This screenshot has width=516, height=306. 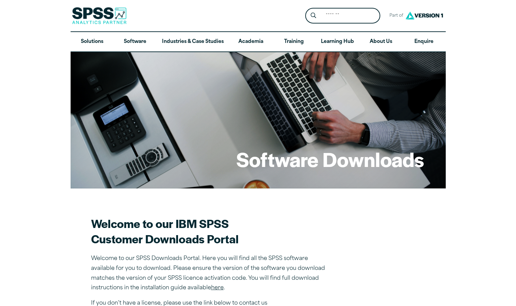 What do you see at coordinates (337, 42) in the screenshot?
I see `a: Learning Hub` at bounding box center [337, 42].